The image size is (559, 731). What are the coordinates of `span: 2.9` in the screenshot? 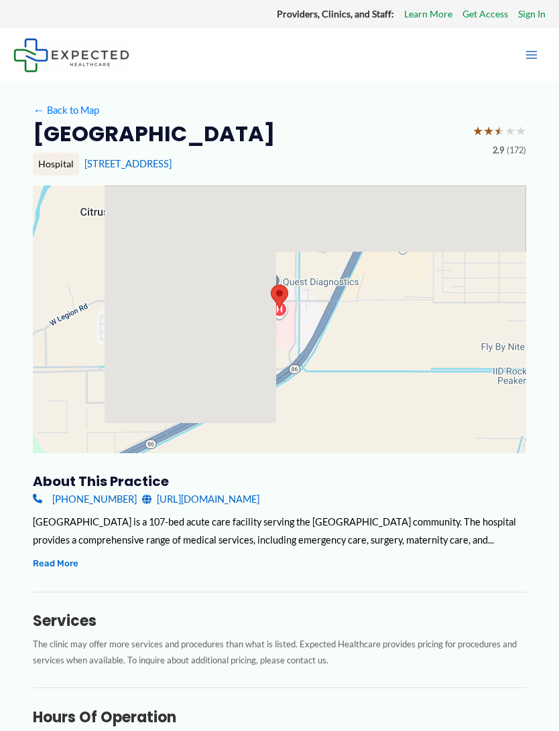 It's located at (498, 151).